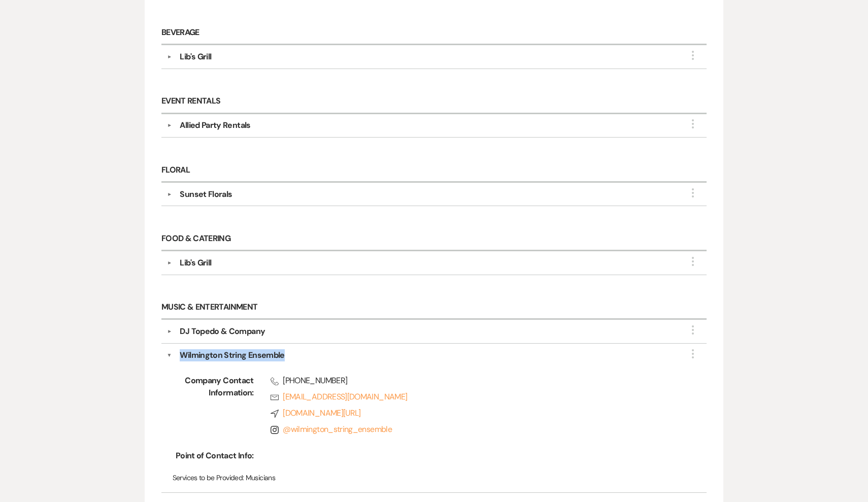 The image size is (868, 502). I want to click on h6: Beverage, so click(434, 33).